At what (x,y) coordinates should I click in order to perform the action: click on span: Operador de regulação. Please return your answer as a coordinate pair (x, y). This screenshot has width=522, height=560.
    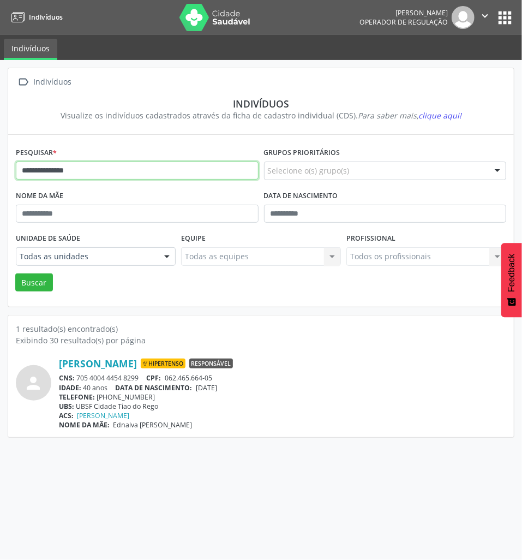
    Looking at the image, I should click on (404, 22).